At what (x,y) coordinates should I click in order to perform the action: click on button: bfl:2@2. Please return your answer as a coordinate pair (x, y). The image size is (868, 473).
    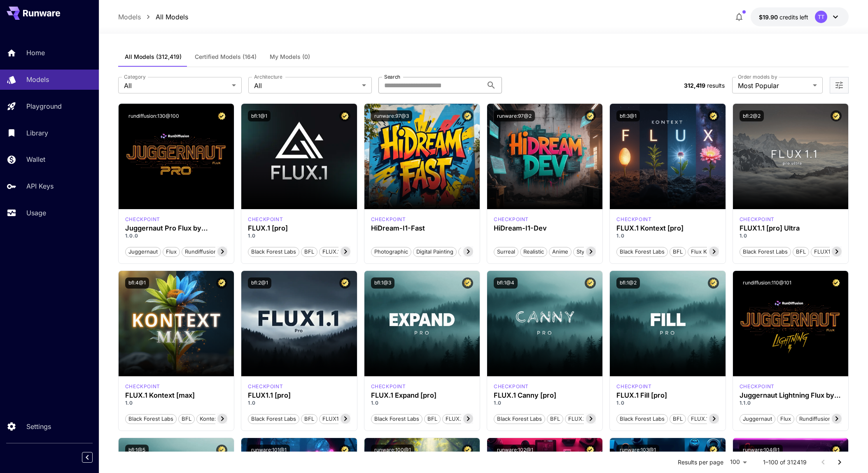
    Looking at the image, I should click on (751, 116).